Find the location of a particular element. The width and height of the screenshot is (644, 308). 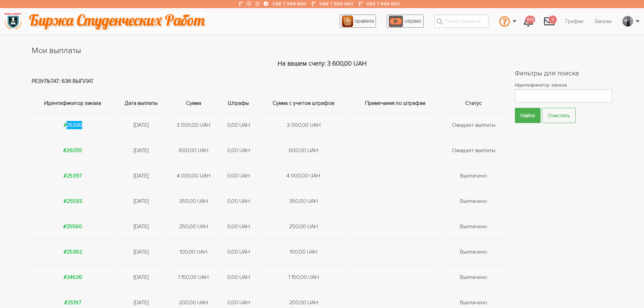

span: 2 is located at coordinates (553, 20).